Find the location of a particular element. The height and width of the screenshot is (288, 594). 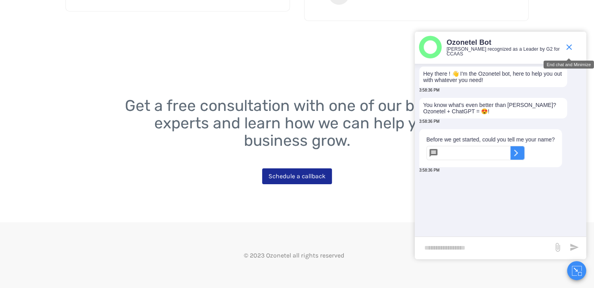

a: Schedule a callback is located at coordinates (297, 177).